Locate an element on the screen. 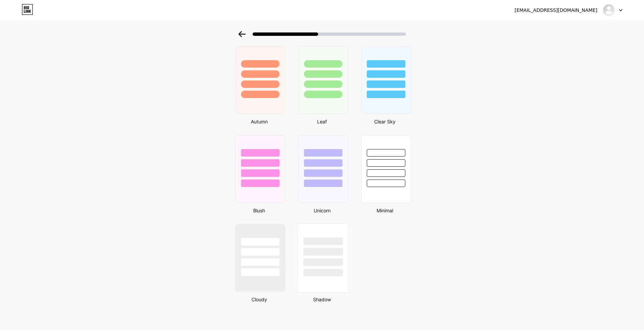 Image resolution: width=644 pixels, height=330 pixels. img: Intuch Inwmakmak is located at coordinates (609, 10).